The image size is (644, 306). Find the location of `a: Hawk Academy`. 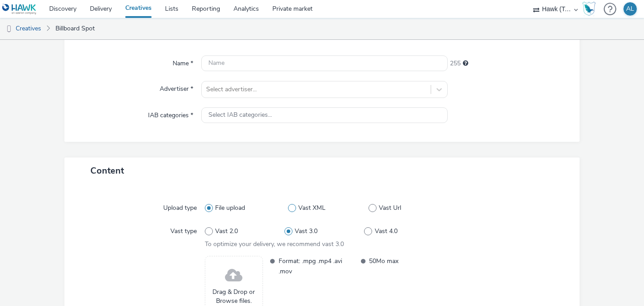

a: Hawk Academy is located at coordinates (590, 9).